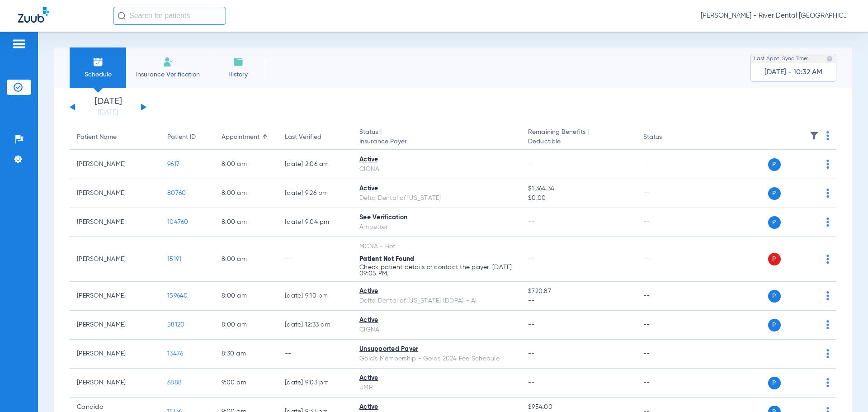 This screenshot has height=412, width=868. What do you see at coordinates (845, 390) in the screenshot?
I see `div: Chat Widget` at bounding box center [845, 390].